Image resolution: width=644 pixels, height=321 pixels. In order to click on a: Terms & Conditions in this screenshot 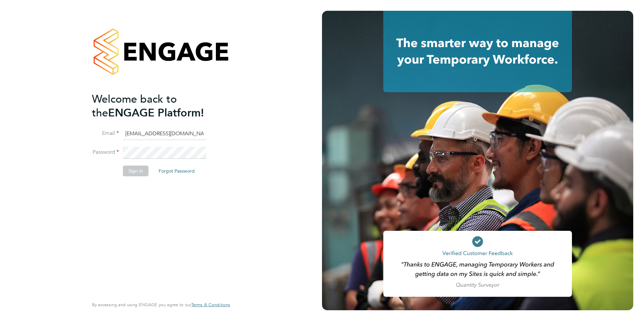, I will do `click(210, 305)`.